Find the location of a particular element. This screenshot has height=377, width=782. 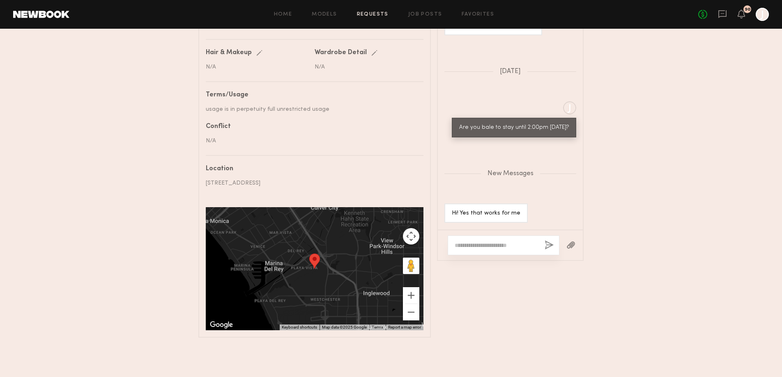

div: usage is in perpetuity full unrestricted usage is located at coordinates (311, 109).